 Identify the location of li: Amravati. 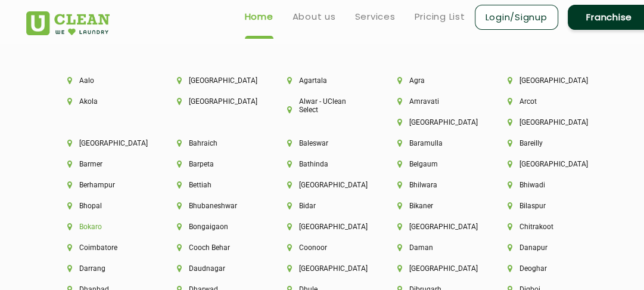
(432, 101).